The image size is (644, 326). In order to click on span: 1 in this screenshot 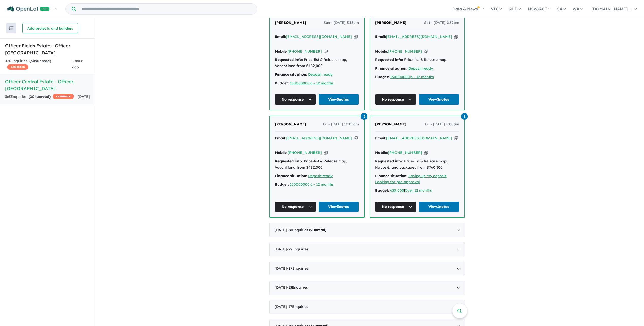, I will do `click(464, 116)`.